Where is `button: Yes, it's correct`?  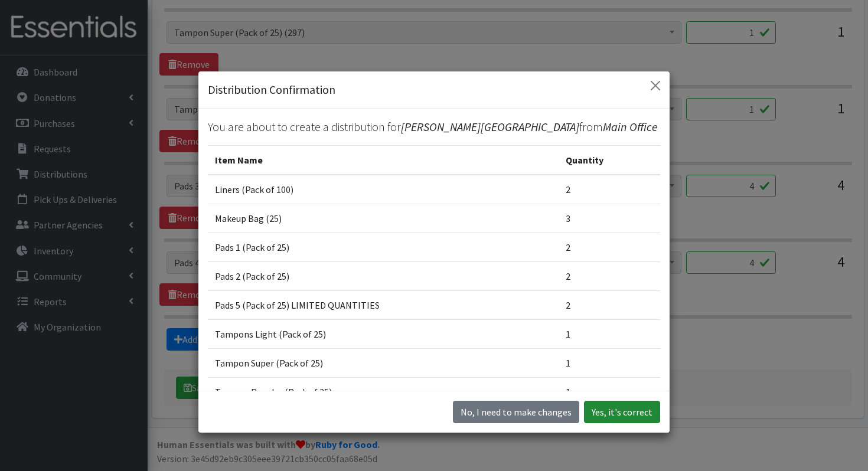
button: Yes, it's correct is located at coordinates (622, 412).